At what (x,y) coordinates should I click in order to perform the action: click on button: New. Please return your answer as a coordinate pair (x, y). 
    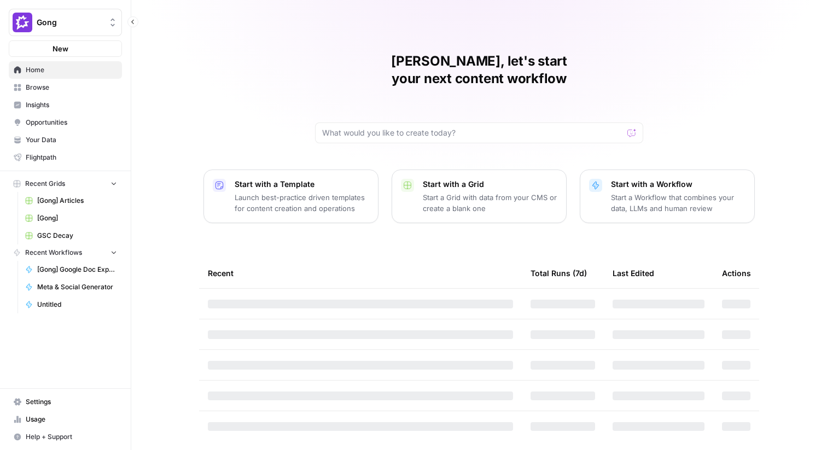
    Looking at the image, I should click on (65, 49).